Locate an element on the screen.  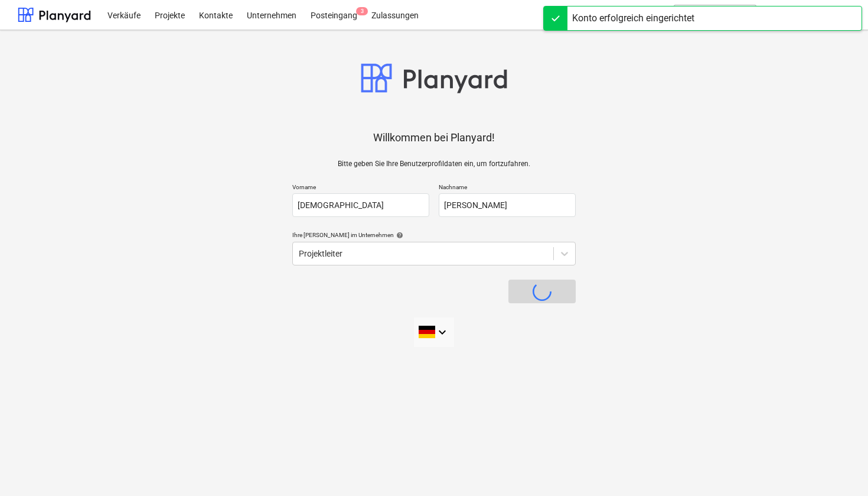
span: 3 is located at coordinates (362, 12).